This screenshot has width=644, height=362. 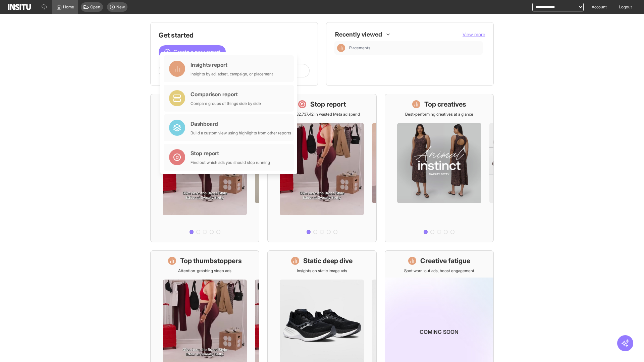 What do you see at coordinates (322, 271) in the screenshot?
I see `p: Insights on static image ads` at bounding box center [322, 271].